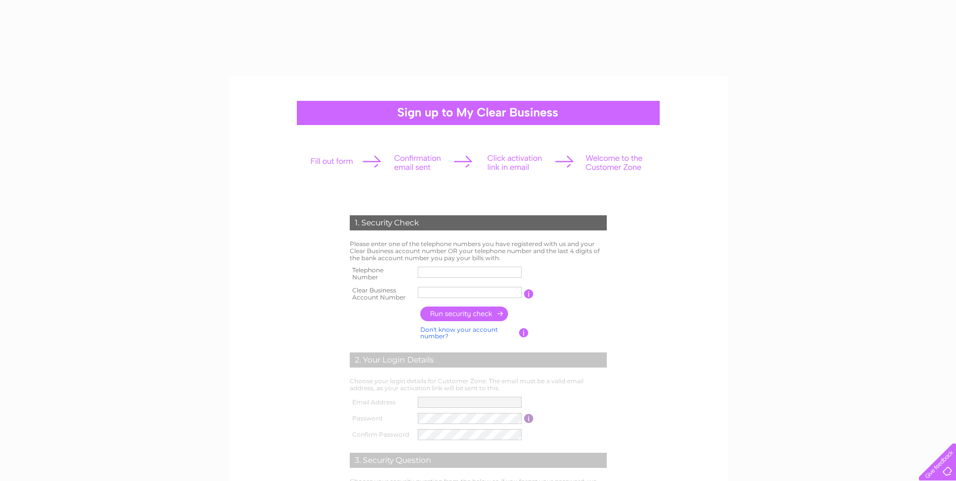 This screenshot has width=956, height=481. What do you see at coordinates (478, 223) in the screenshot?
I see `div: 1. Security Check` at bounding box center [478, 223].